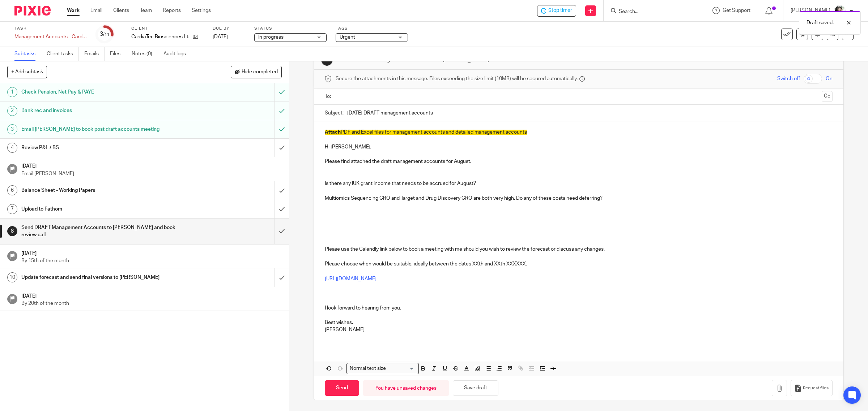 This screenshot has width=868, height=411. What do you see at coordinates (271, 37) in the screenshot?
I see `span: In progress` at bounding box center [271, 37].